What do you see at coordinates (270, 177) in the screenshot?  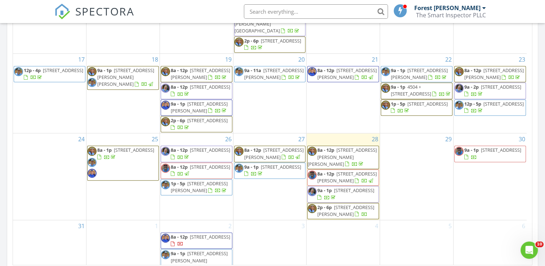 I see `td: Go to August 27, 2025` at bounding box center [270, 177].